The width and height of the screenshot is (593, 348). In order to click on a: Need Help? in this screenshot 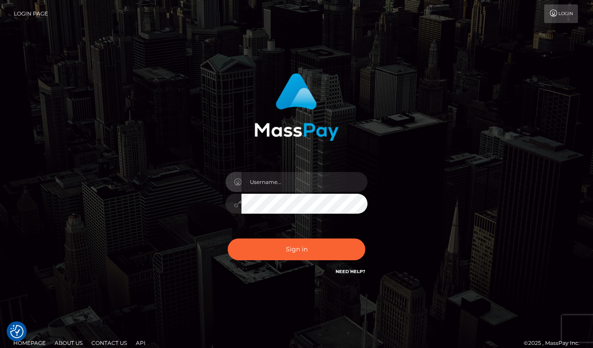, I will do `click(350, 271)`.